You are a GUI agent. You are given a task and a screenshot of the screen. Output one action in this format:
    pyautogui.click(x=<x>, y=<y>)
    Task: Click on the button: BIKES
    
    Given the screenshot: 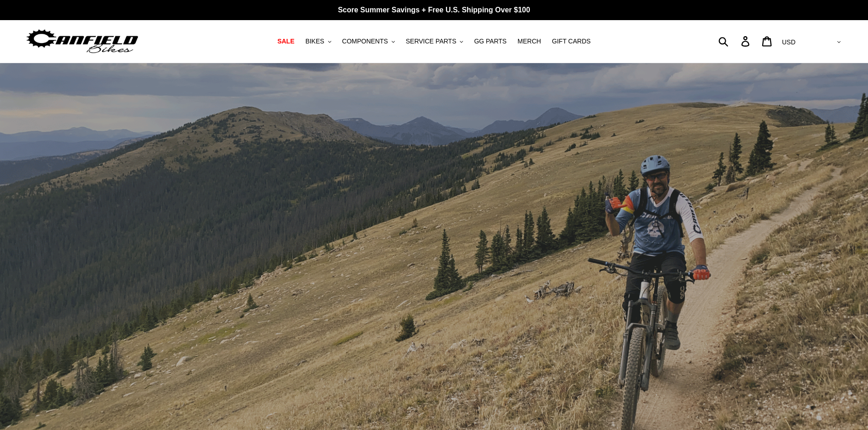 What is the action you would take?
    pyautogui.click(x=318, y=42)
    